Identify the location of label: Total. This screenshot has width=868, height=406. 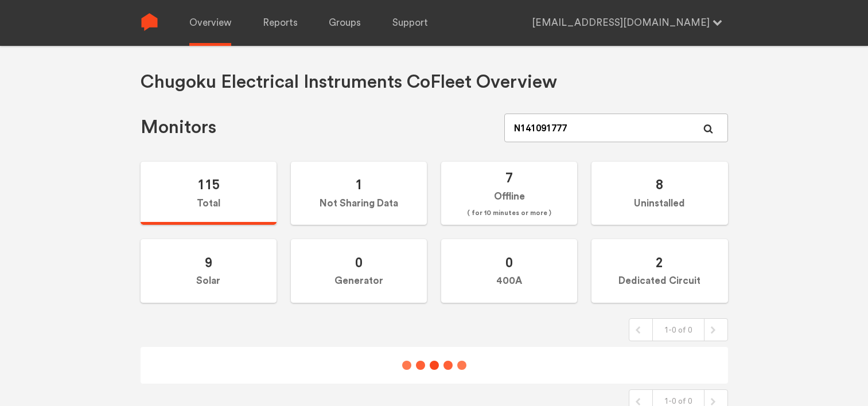
(208, 193).